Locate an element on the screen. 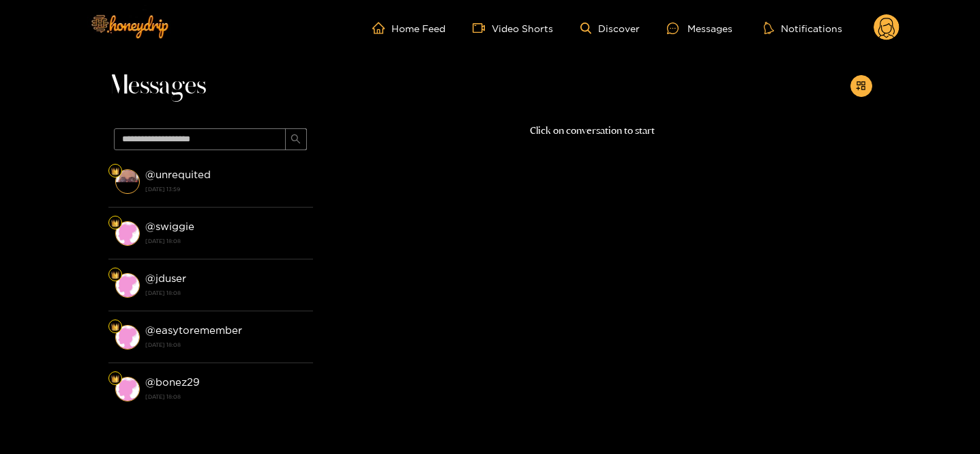 The image size is (980, 454). div: Messages is located at coordinates (700, 28).